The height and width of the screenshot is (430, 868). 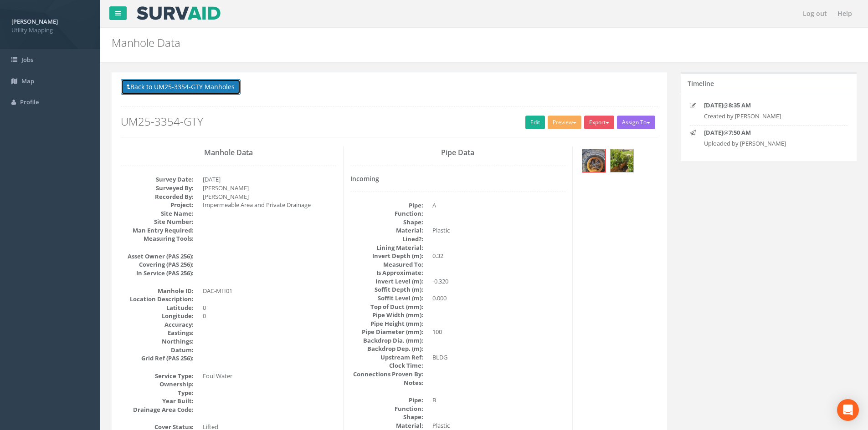 I want to click on dd: Foul Water, so click(x=270, y=376).